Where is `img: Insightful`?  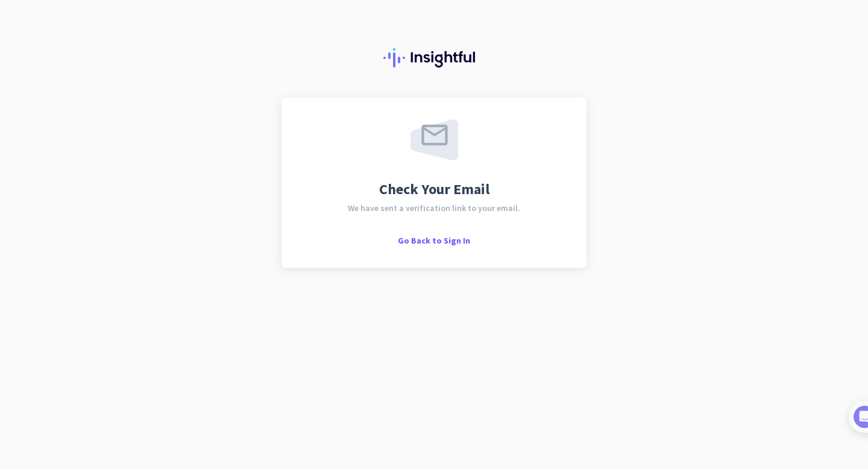
img: Insightful is located at coordinates (434, 58).